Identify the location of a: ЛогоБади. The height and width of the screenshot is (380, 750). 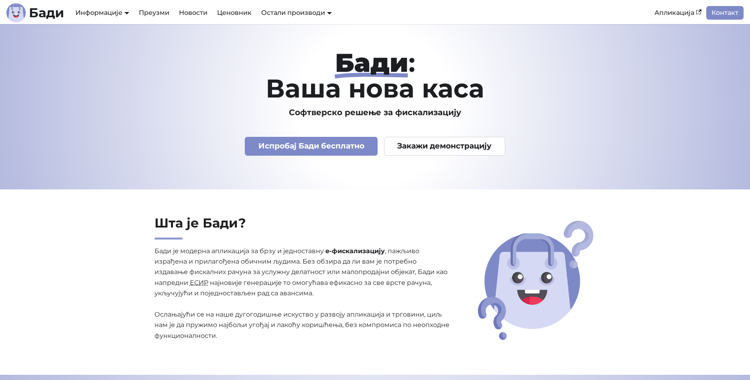
(35, 13).